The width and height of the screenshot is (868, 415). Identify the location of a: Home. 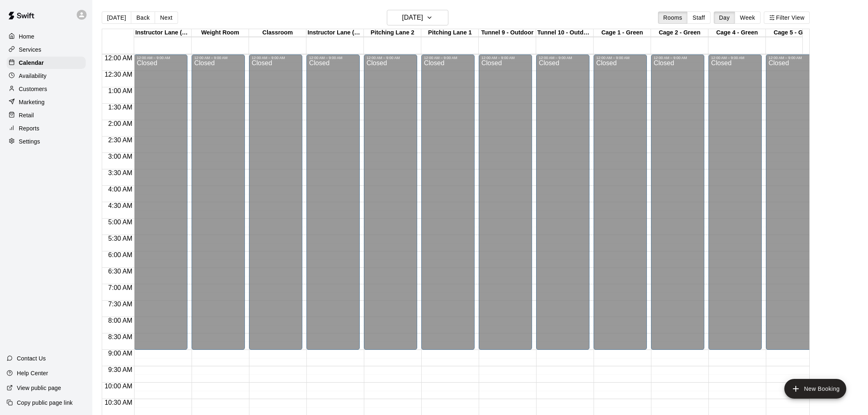
(46, 36).